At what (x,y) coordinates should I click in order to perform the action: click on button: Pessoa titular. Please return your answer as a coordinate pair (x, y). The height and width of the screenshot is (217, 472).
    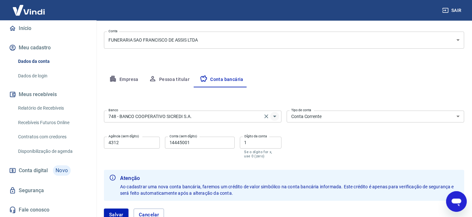
    Looking at the image, I should click on (169, 80).